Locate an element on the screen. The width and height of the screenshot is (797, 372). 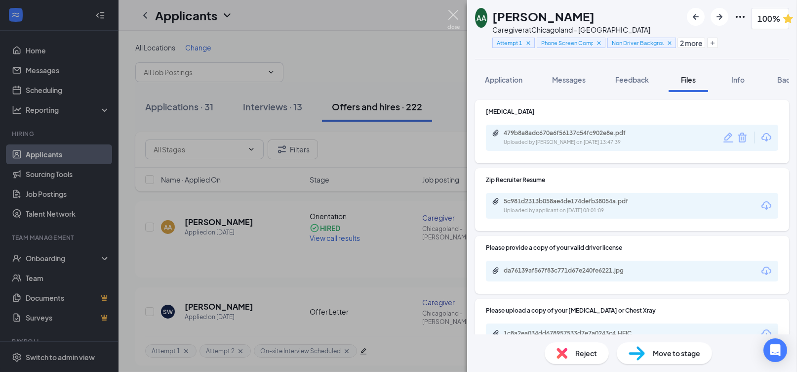
svg: Trash is located at coordinates (743, 137).